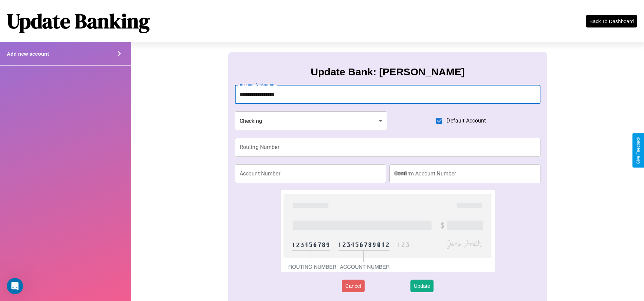  I want to click on button: Update, so click(422, 285).